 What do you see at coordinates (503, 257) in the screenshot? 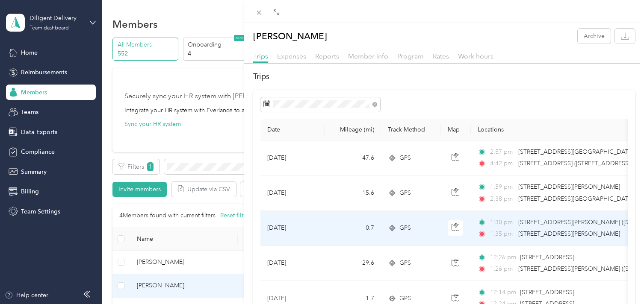
I see `span: 12:26 pm` at bounding box center [503, 257].